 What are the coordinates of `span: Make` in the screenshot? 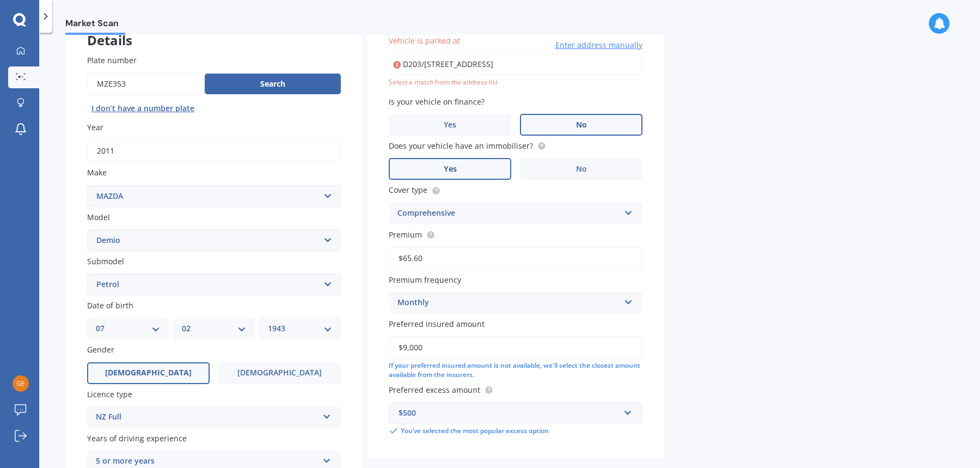 It's located at (97, 173).